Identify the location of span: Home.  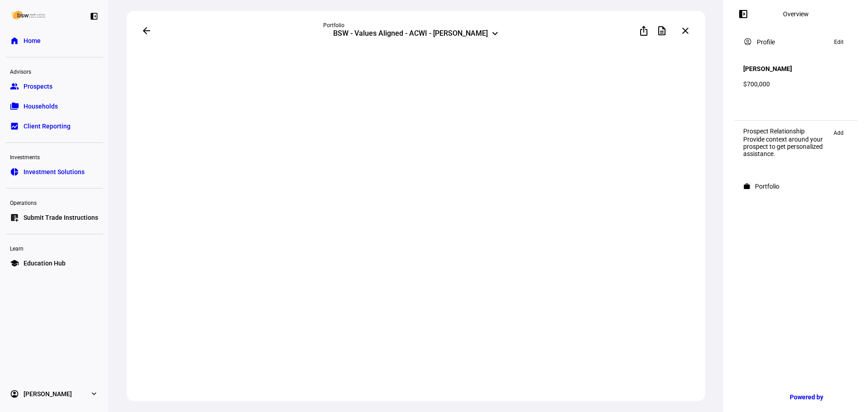
(32, 41).